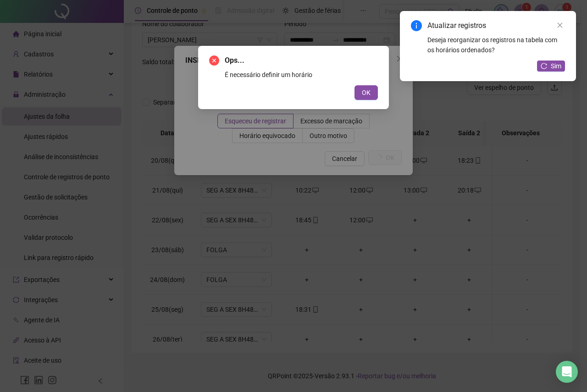 Image resolution: width=587 pixels, height=392 pixels. What do you see at coordinates (556, 66) in the screenshot?
I see `span: Sim` at bounding box center [556, 66].